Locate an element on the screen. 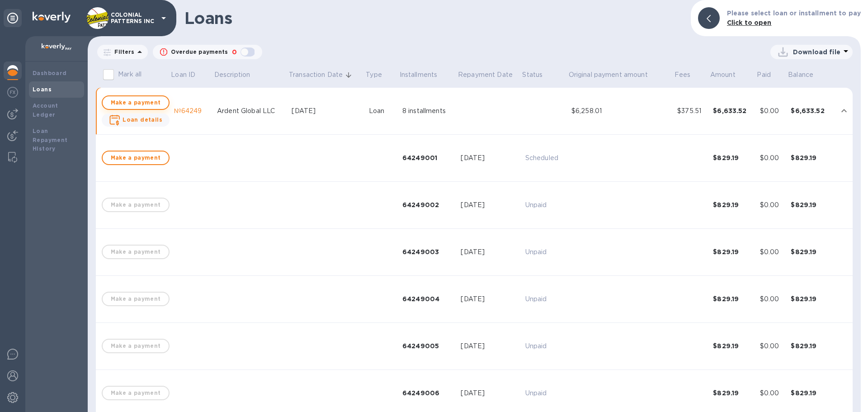 This screenshot has width=868, height=412. div: 64249005 is located at coordinates (428, 346).